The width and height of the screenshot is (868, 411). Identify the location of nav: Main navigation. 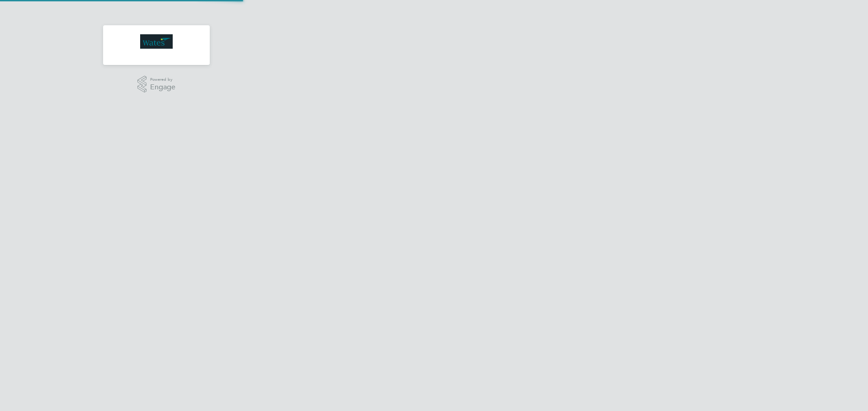
(156, 45).